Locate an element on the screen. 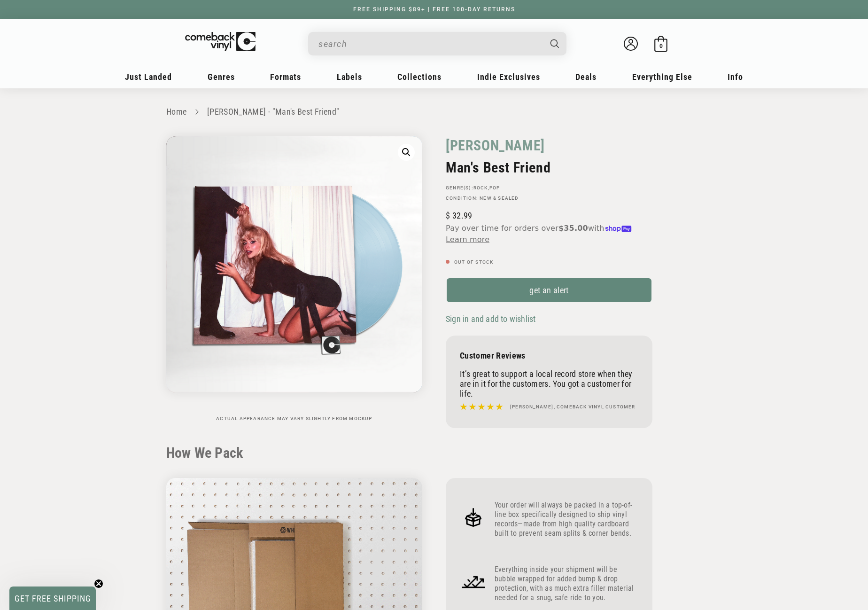  input: When autocomplete results are available use up and down arrows to review and enter to select is located at coordinates (430, 44).